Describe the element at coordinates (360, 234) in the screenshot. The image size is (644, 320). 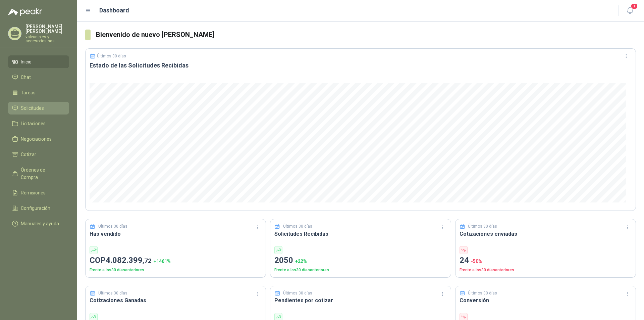
I see `h3: Solicitudes Recibidas` at that location.